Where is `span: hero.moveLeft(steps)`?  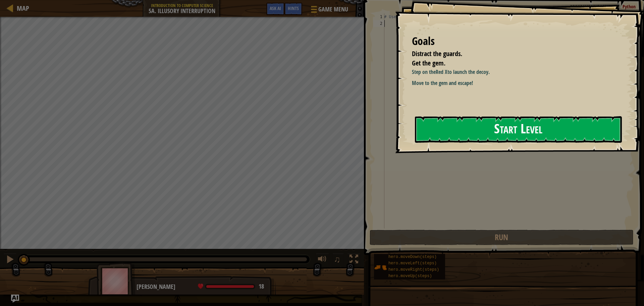 span: hero.moveLeft(steps) is located at coordinates (412, 263).